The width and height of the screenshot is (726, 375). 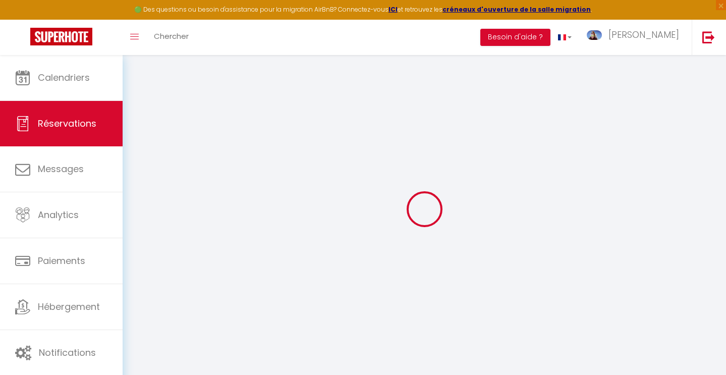 What do you see at coordinates (64, 77) in the screenshot?
I see `span: Calendriers` at bounding box center [64, 77].